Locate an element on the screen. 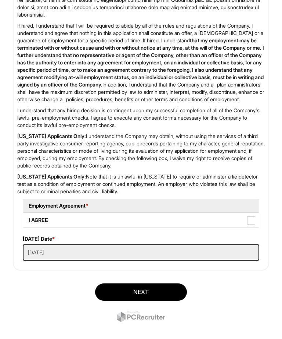 Image resolution: width=282 pixels, height=339 pixels. p: I understand the Company may obtain, without using the services of a third party investigative co... is located at coordinates (141, 151).